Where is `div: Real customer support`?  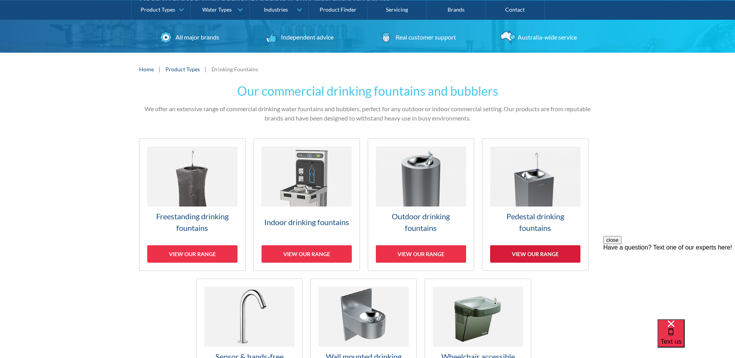 div: Real customer support is located at coordinates (425, 37).